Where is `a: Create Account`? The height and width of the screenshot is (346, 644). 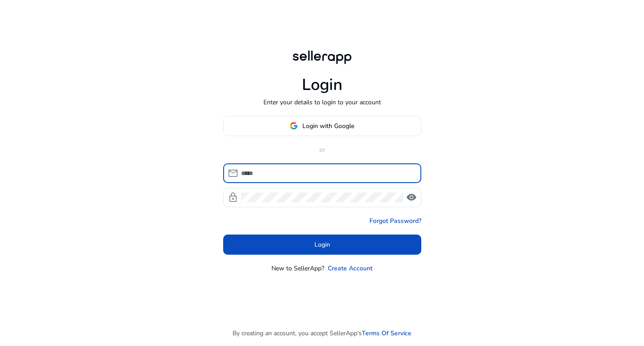
a: Create Account is located at coordinates (350, 268).